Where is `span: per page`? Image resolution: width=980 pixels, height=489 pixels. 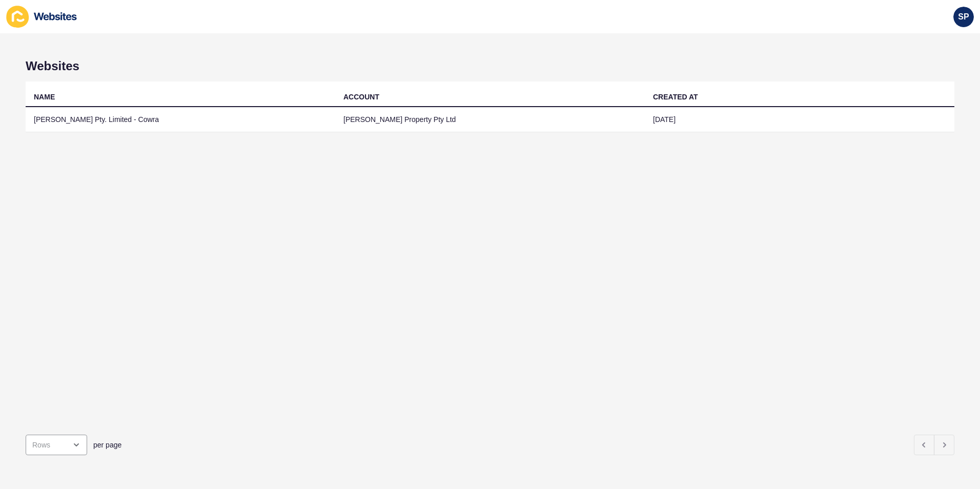
span: per page is located at coordinates (107, 445).